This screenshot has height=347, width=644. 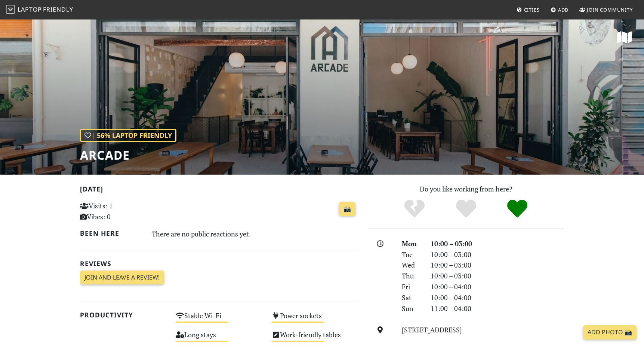 What do you see at coordinates (412, 243) in the screenshot?
I see `div: Mon` at bounding box center [412, 243].